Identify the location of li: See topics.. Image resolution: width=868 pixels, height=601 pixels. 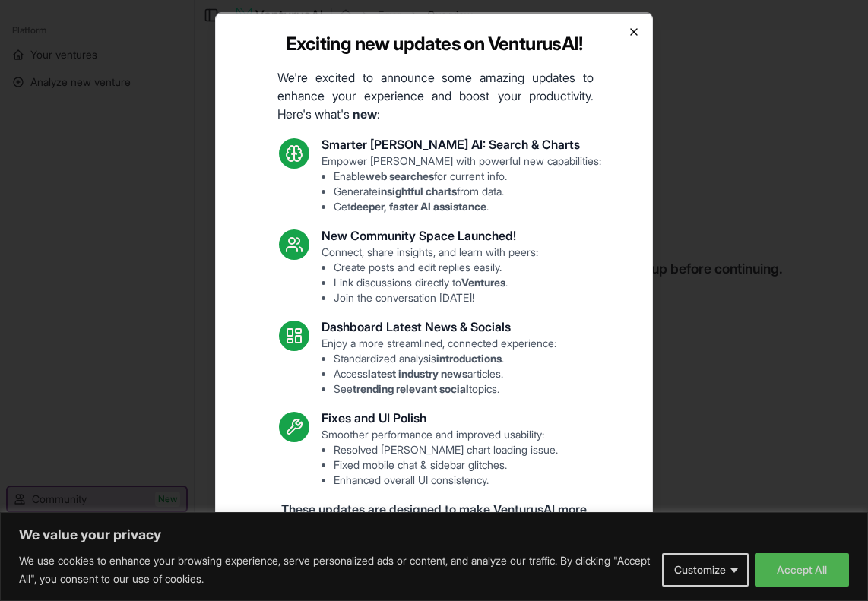
(444, 388).